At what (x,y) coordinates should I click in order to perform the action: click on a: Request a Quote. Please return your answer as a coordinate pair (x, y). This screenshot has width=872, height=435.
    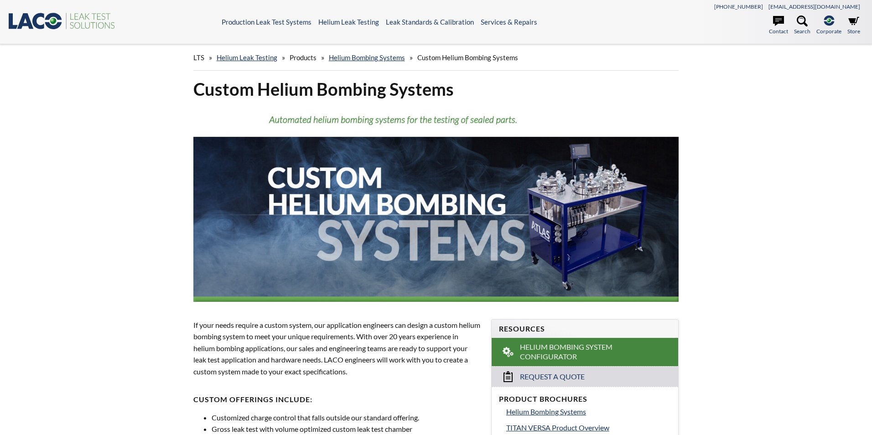
    Looking at the image, I should click on (585, 376).